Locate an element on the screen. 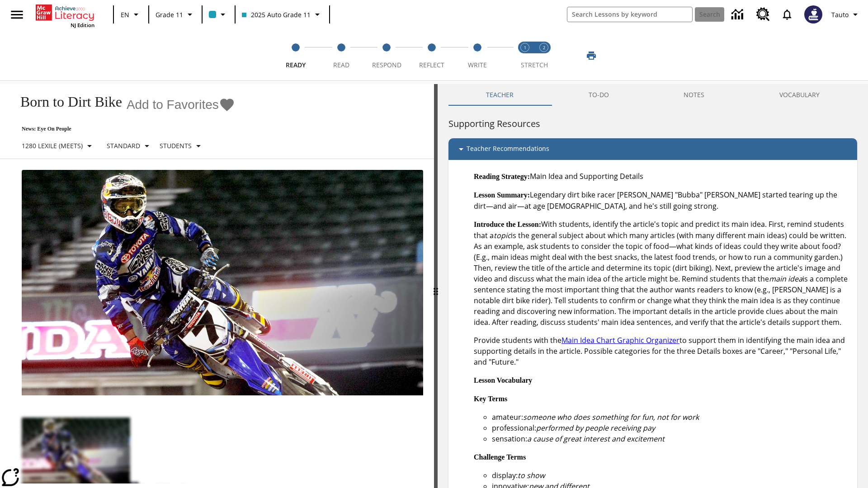 The width and height of the screenshot is (868, 488). em: performed by people receiving pay is located at coordinates (596, 428).